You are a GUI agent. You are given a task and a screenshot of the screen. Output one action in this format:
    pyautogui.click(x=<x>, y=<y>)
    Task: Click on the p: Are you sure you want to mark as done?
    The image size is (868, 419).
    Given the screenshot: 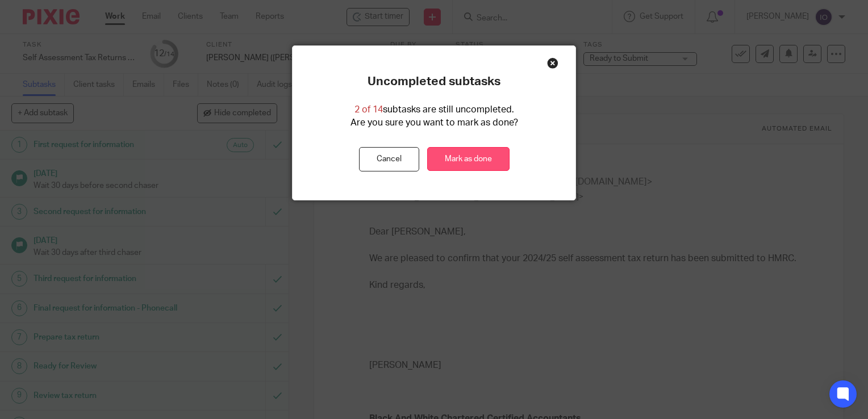 What is the action you would take?
    pyautogui.click(x=434, y=123)
    